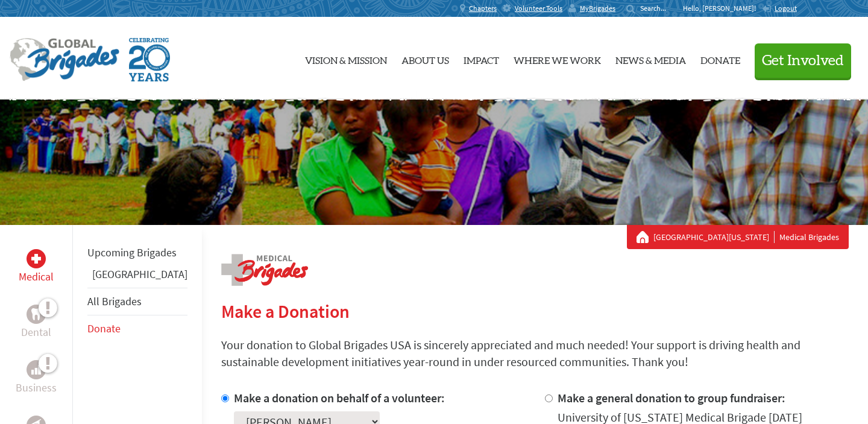 This screenshot has height=424, width=868. I want to click on span: Get Involved, so click(803, 61).